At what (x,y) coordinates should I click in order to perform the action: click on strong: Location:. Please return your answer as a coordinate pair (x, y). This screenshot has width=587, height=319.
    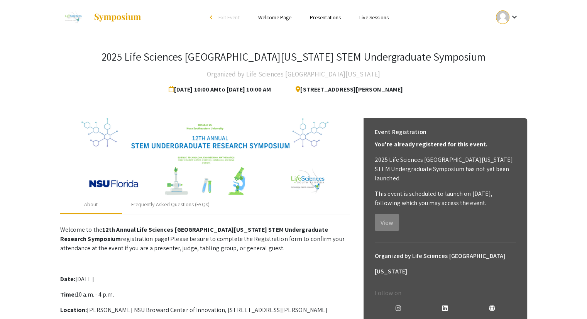
    Looking at the image, I should click on (74, 310).